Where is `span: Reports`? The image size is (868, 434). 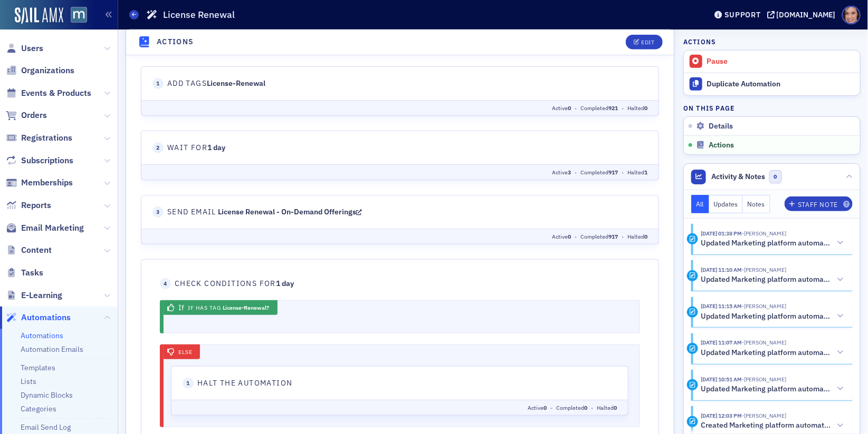
span: Reports is located at coordinates (36, 205).